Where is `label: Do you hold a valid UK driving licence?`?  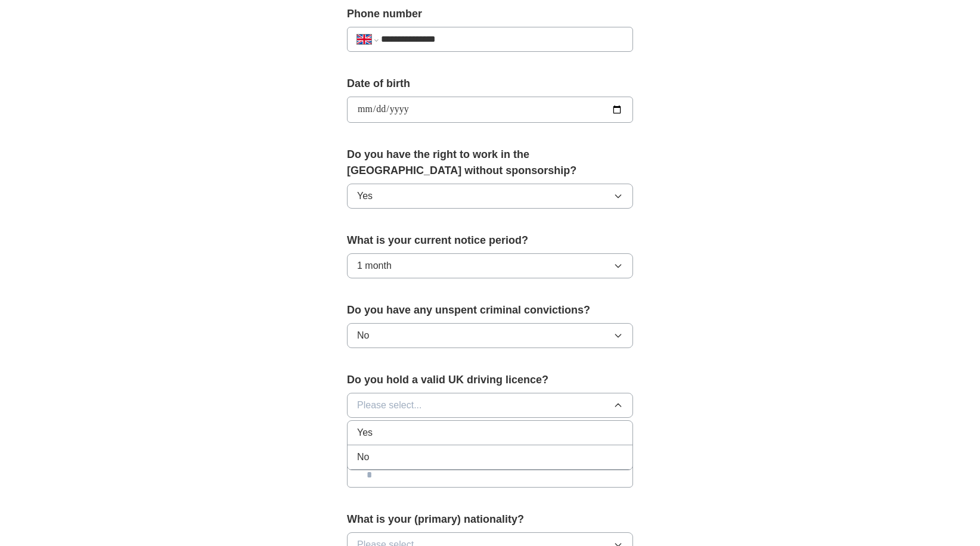
label: Do you hold a valid UK driving licence? is located at coordinates (490, 380).